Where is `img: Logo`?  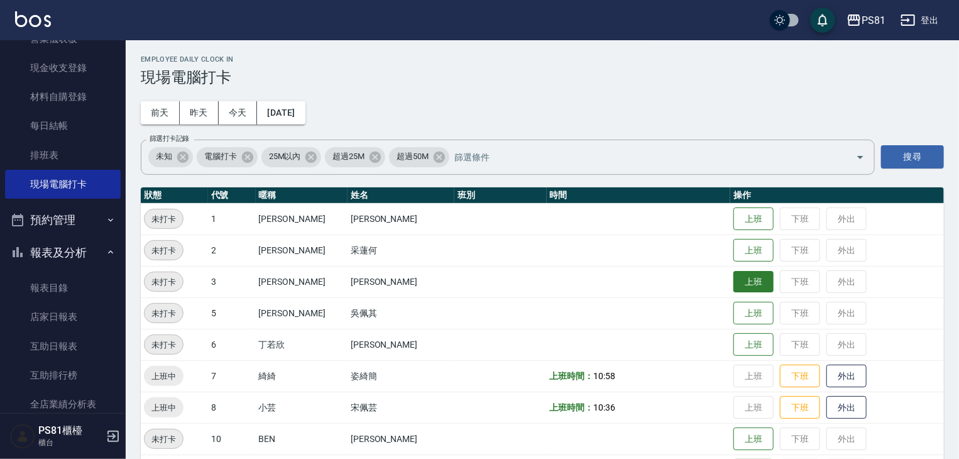 img: Logo is located at coordinates (33, 19).